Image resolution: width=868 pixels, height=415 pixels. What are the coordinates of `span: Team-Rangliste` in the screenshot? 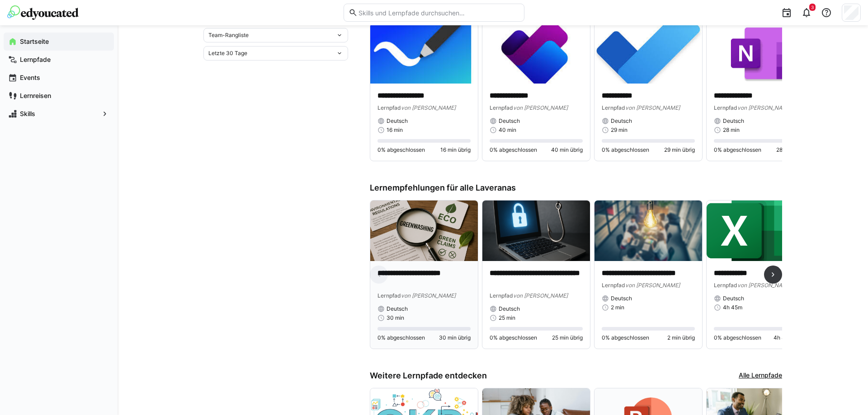 It's located at (228, 35).